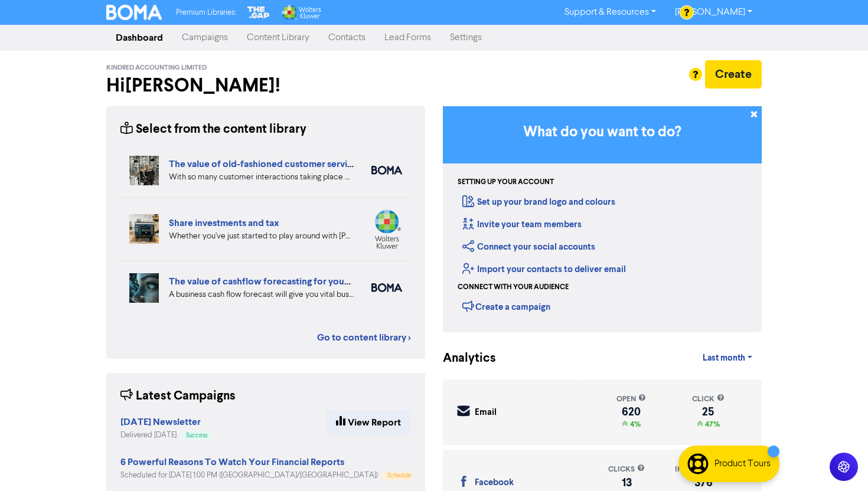 The height and width of the screenshot is (491, 868). What do you see at coordinates (387, 170) in the screenshot?
I see `img: boma` at bounding box center [387, 170].